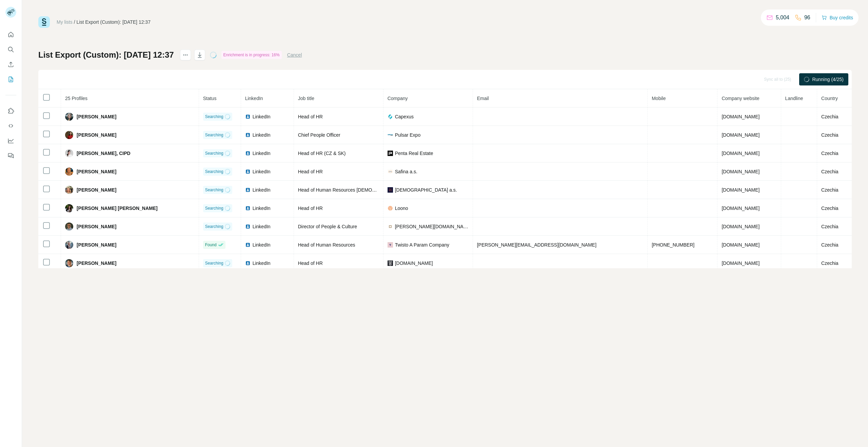 This screenshot has width=868, height=447. Describe the element at coordinates (319, 135) in the screenshot. I see `span: Chief People Officer` at that location.